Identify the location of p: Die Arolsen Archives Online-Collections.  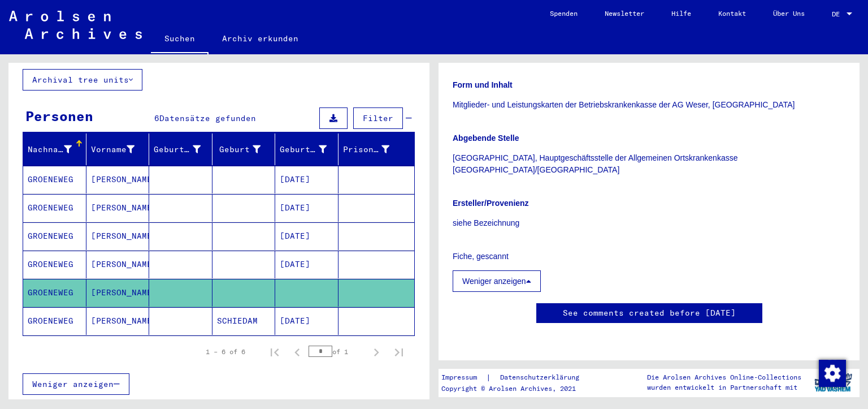
(724, 377).